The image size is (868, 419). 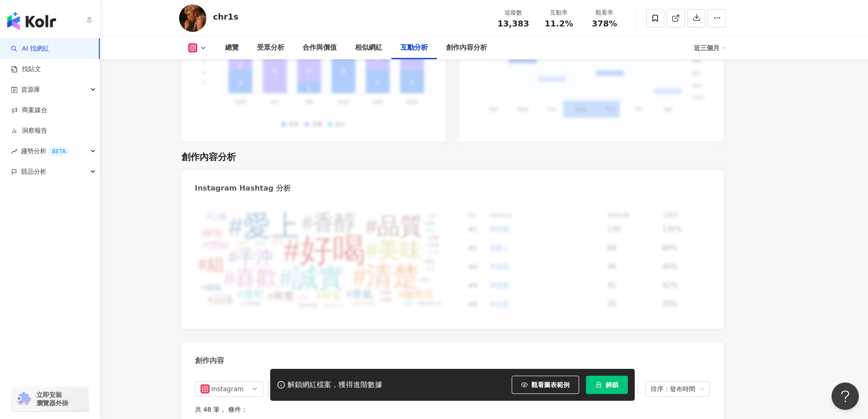 What do you see at coordinates (605, 13) in the screenshot?
I see `div: 觀看率` at bounding box center [605, 13].